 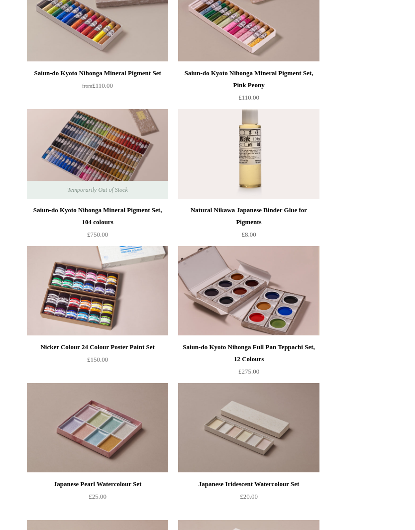 I want to click on a: Saiun-do Kyoto Nihonga Mineral Pigment Set from£110.00, so click(x=98, y=88).